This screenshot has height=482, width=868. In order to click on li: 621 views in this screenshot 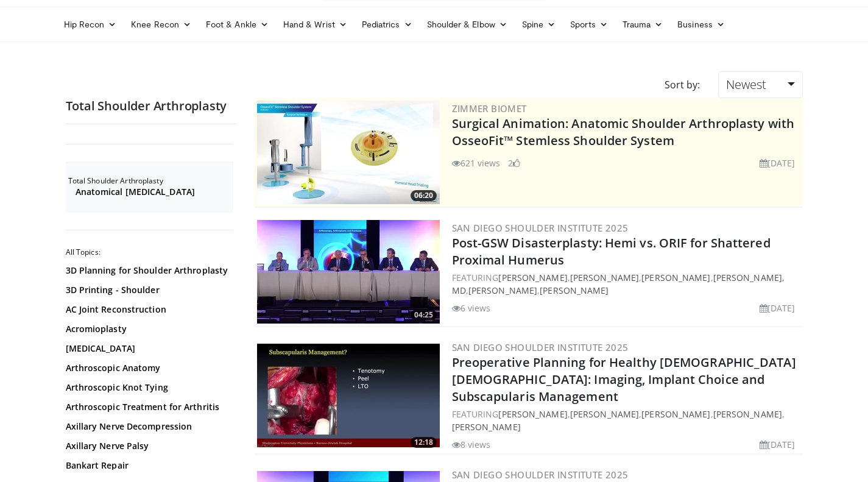, I will do `click(476, 163)`.